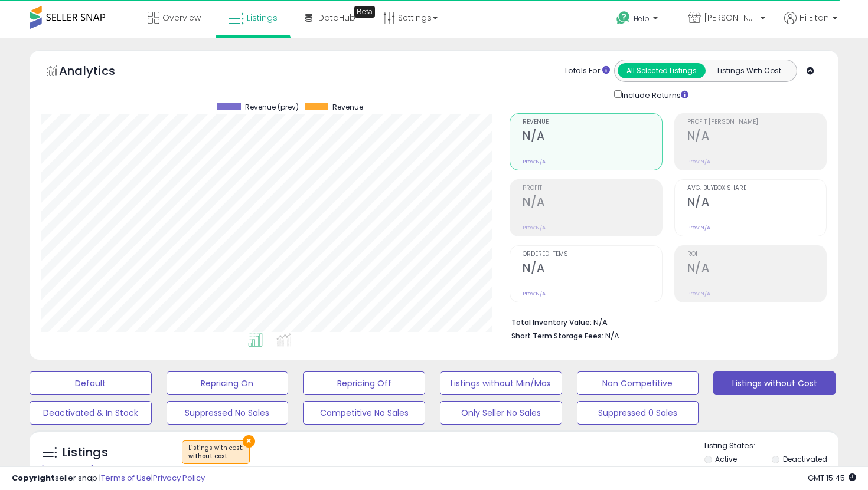 The width and height of the screenshot is (868, 490). Describe the element at coordinates (33, 478) in the screenshot. I see `strong: Copyright` at that location.